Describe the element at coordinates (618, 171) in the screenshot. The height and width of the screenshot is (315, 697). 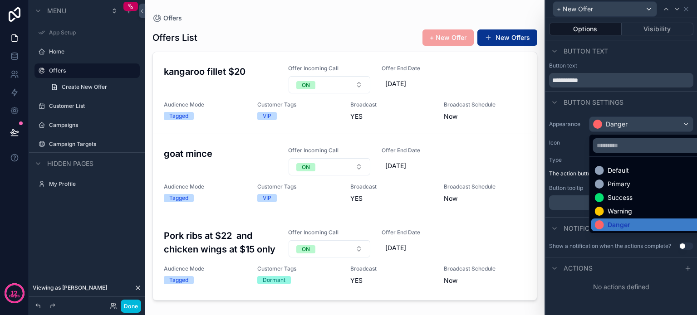
I see `div: Default` at that location.